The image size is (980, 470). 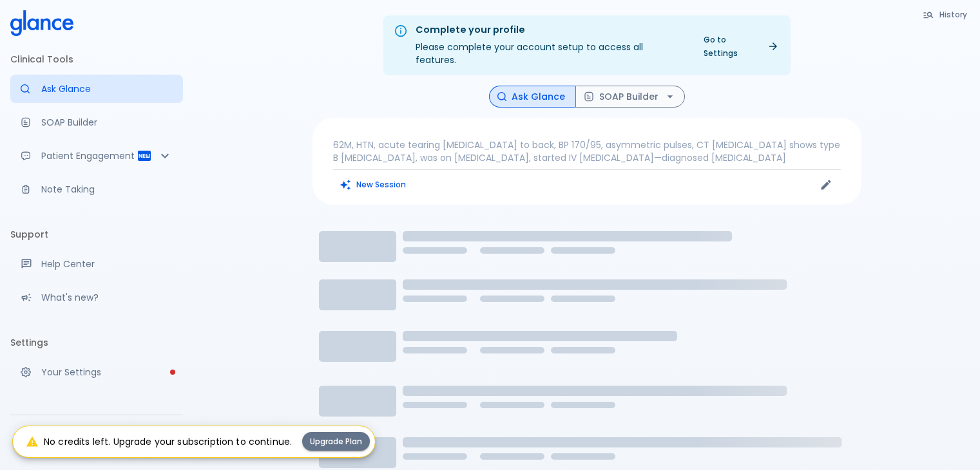 I want to click on a: Go to Settings, so click(x=740, y=47).